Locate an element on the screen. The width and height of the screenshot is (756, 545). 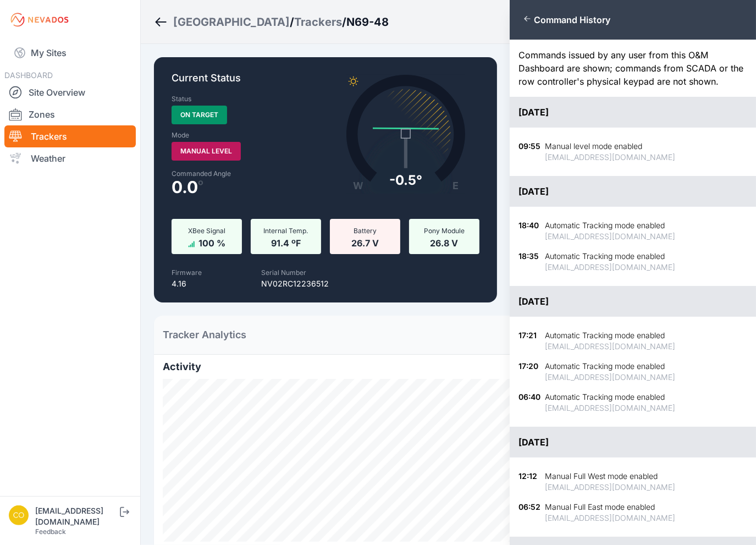
div: 17:20 is located at coordinates (529, 372).